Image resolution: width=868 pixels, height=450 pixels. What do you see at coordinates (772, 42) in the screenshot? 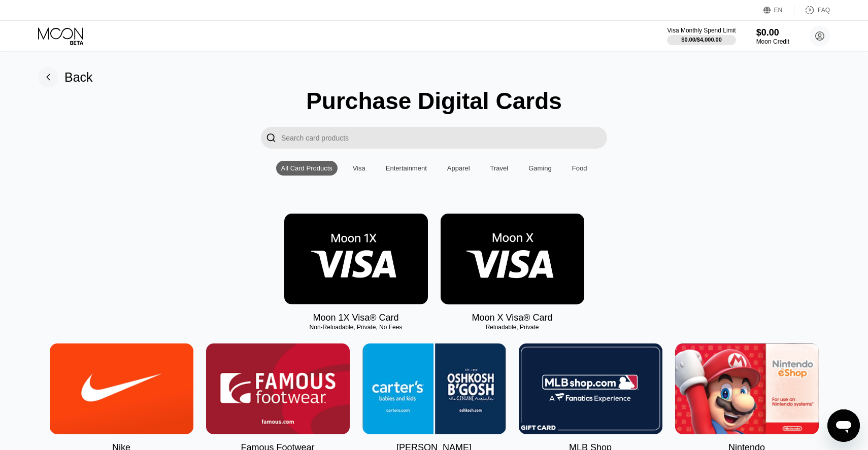
I see `div: Moon Credit` at bounding box center [772, 42].